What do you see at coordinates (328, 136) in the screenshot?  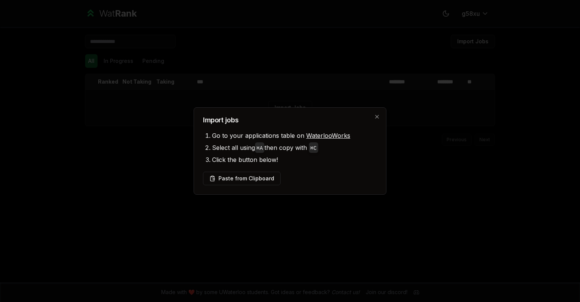 I see `a: WaterlooWorks` at bounding box center [328, 136].